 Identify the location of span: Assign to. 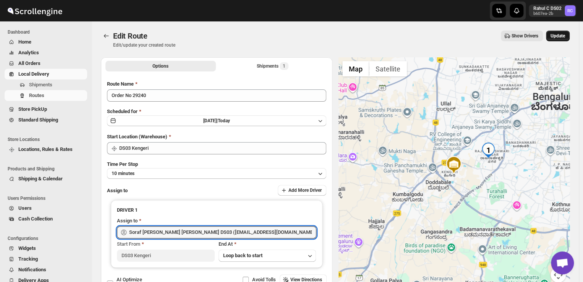
(117, 190).